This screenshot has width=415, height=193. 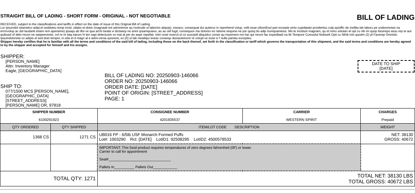 I want to click on div: Shipper hereby certifies that he is familiar with all the terms and conditions of the said bill o..., so click(x=207, y=43).